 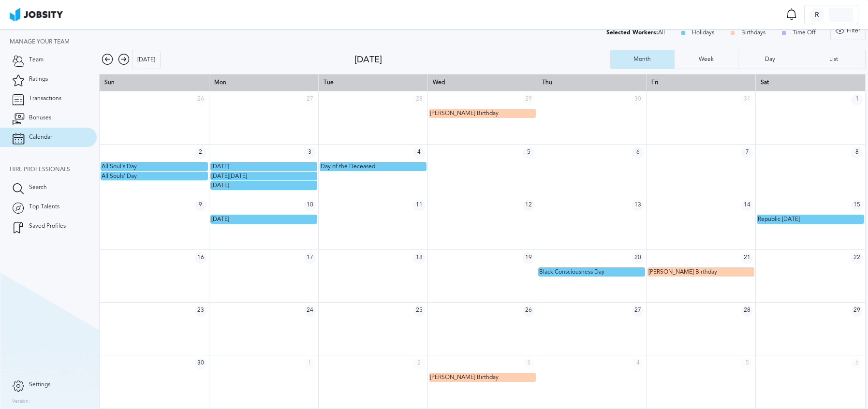 What do you see at coordinates (310, 258) in the screenshot?
I see `span: 17` at bounding box center [310, 258].